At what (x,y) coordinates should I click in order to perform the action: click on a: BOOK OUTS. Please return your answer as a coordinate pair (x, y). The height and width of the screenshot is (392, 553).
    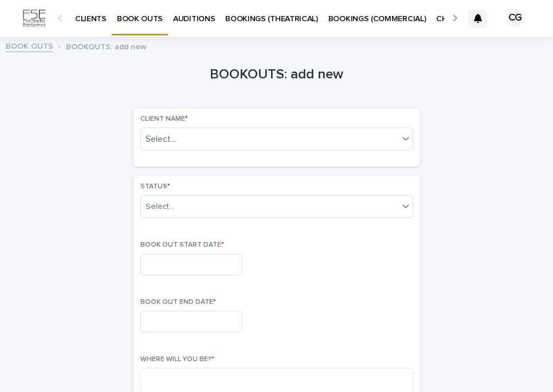
    Looking at the image, I should click on (29, 45).